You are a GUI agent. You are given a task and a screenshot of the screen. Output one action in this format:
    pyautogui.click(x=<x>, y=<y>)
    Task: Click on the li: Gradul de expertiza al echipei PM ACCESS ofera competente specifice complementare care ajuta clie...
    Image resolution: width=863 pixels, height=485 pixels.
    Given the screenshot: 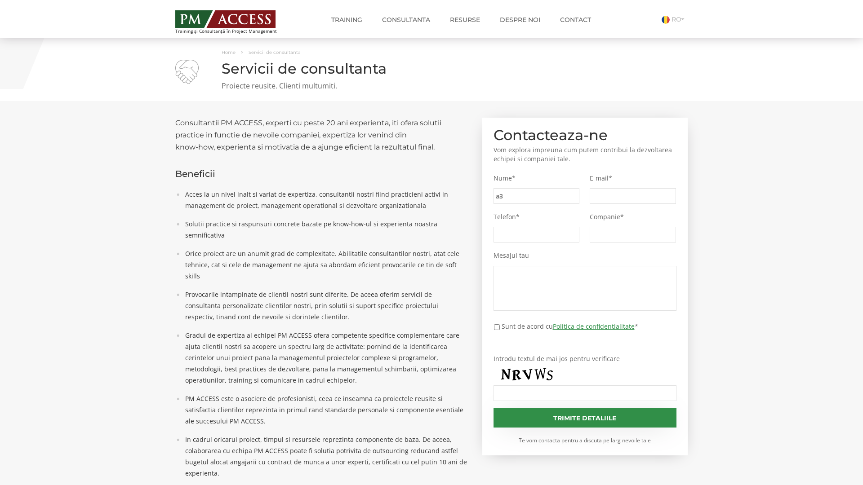 What is the action you would take?
    pyautogui.click(x=324, y=358)
    